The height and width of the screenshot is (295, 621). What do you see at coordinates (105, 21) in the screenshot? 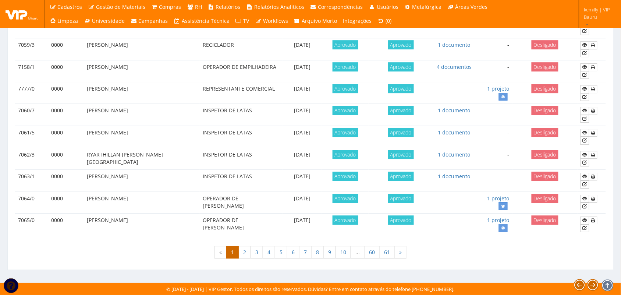
I see `a: Universidade` at bounding box center [105, 21].